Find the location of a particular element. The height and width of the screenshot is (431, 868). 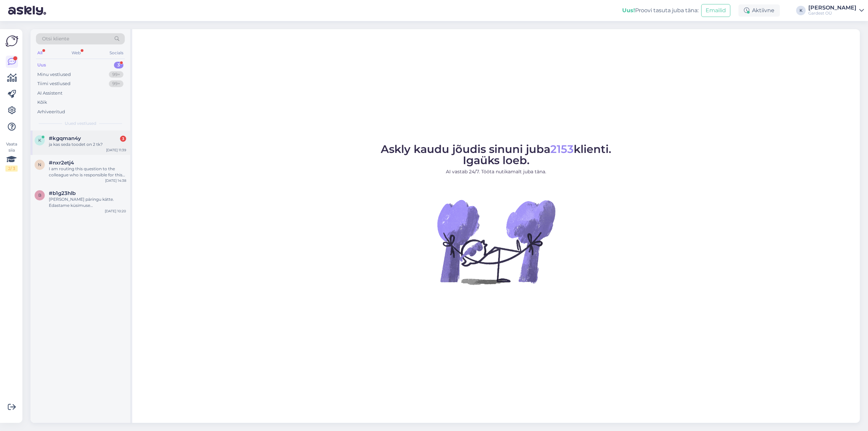

img: No Chat active is located at coordinates (496, 242).